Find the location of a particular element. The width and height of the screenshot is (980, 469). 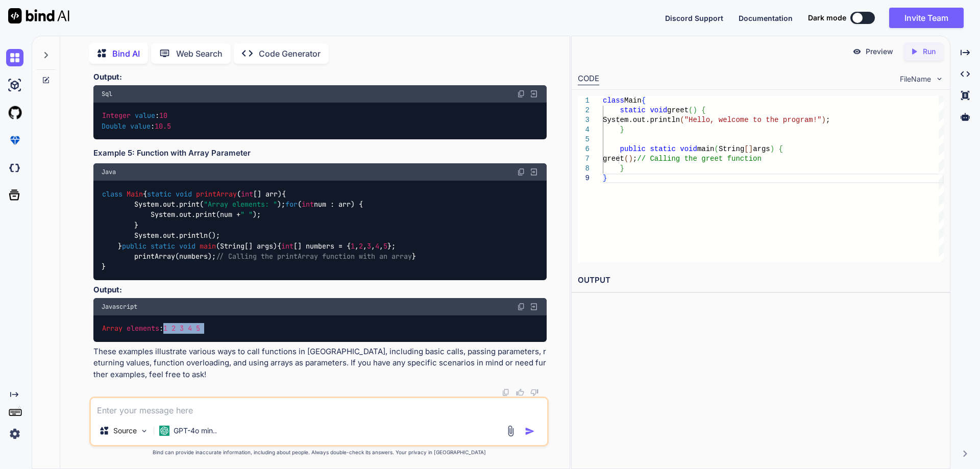

p: GPT-4o min.. is located at coordinates (195, 431).